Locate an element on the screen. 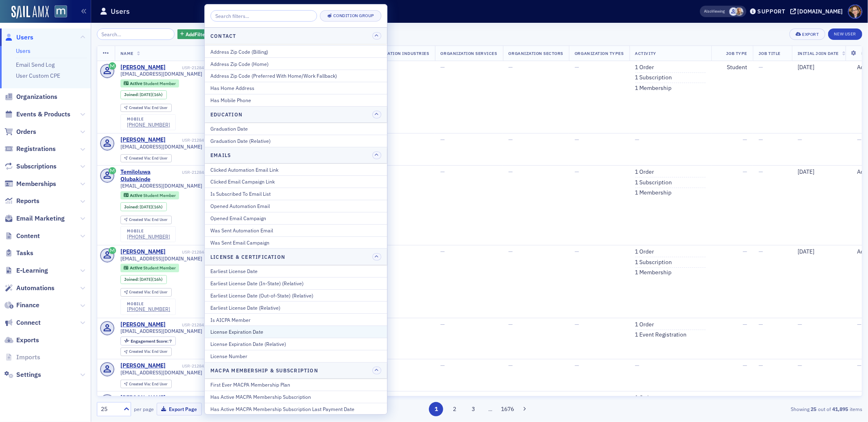 Image resolution: width=868 pixels, height=422 pixels. button: Address Zip Code (Preferred With Home/Work Fallback) is located at coordinates (296, 76).